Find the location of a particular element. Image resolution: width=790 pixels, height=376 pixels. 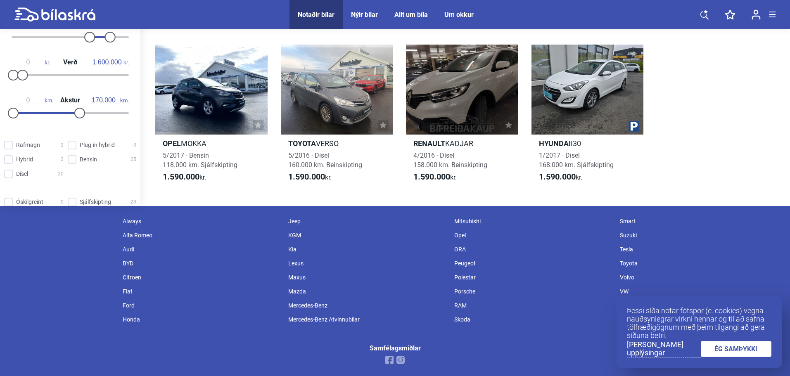

div: Kia is located at coordinates (367, 249).